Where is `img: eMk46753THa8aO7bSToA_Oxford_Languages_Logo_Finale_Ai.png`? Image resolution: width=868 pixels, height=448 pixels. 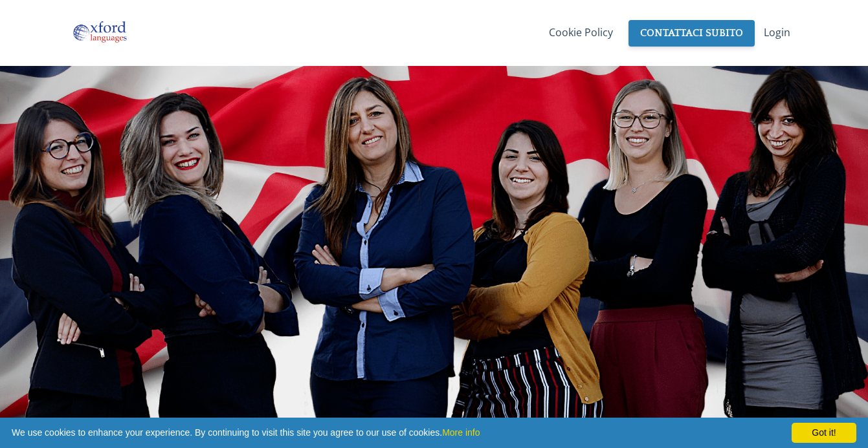
img: eMk46753THa8aO7bSToA_Oxford_Languages_Logo_Finale_Ai.png is located at coordinates (100, 32).